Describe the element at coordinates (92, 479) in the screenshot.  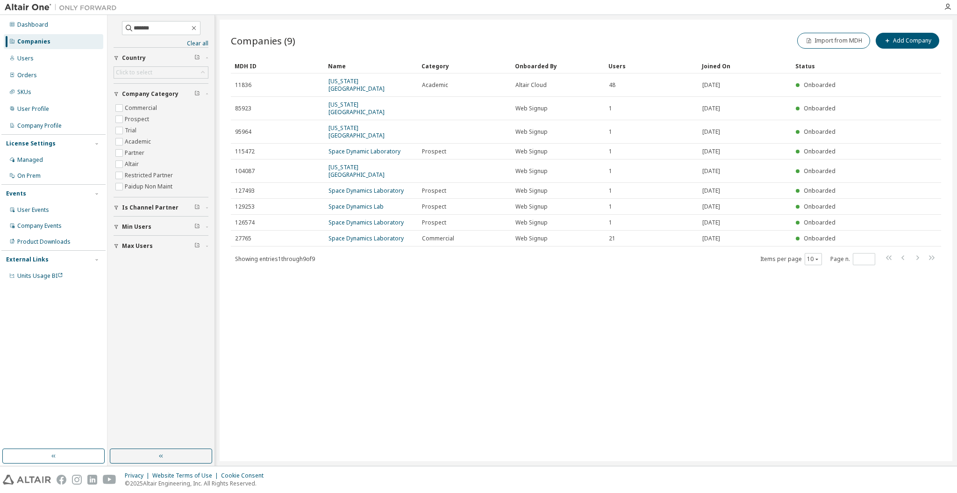
I see `img: linkedin.svg` at that location.